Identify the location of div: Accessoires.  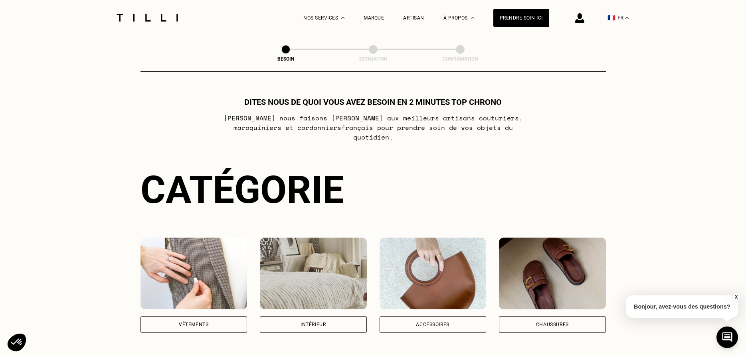
(432, 325).